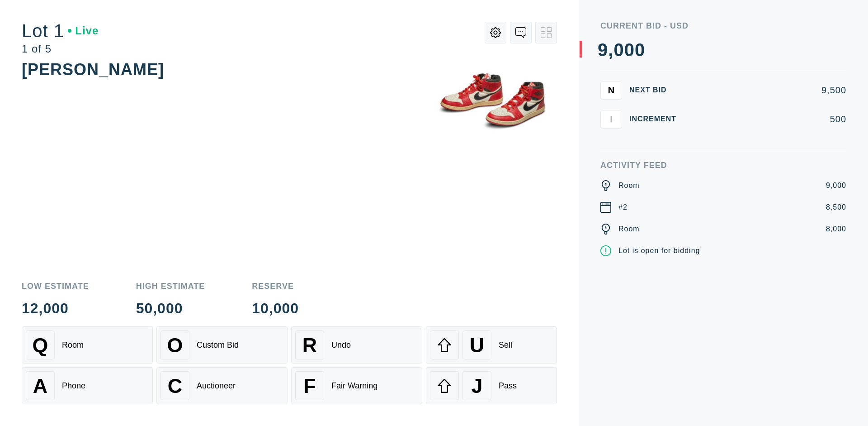 This screenshot has width=868, height=426. What do you see at coordinates (836, 207) in the screenshot?
I see `div: 8,500` at bounding box center [836, 207].